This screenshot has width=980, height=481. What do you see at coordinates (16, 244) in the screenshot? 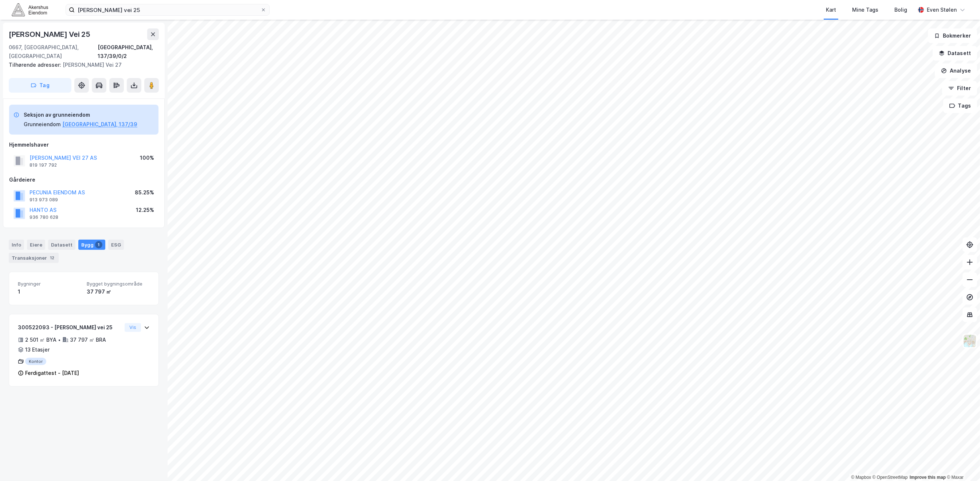
I see `div: Info` at bounding box center [16, 244].